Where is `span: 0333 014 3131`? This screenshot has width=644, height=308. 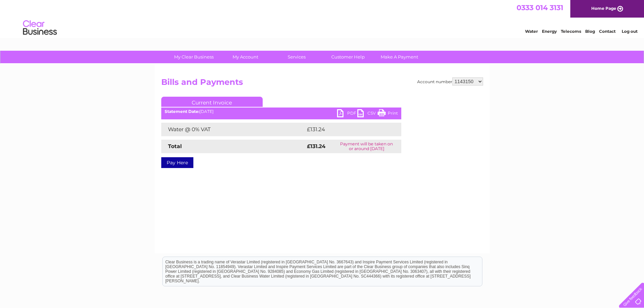
span: 0333 014 3131 is located at coordinates (539, 8).